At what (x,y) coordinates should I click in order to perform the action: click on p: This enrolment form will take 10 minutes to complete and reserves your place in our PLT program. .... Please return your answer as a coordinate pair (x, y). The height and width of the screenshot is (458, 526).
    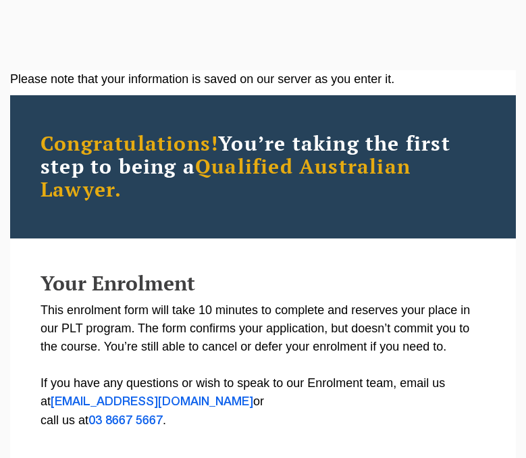
    Looking at the image, I should click on (263, 365).